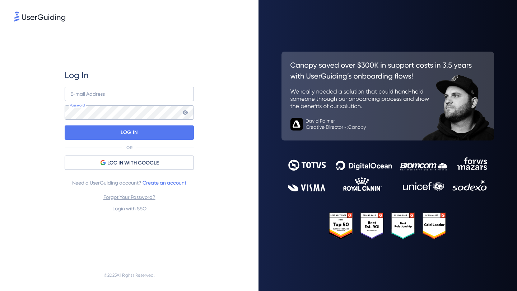 The image size is (517, 291). I want to click on p: LOG IN, so click(129, 133).